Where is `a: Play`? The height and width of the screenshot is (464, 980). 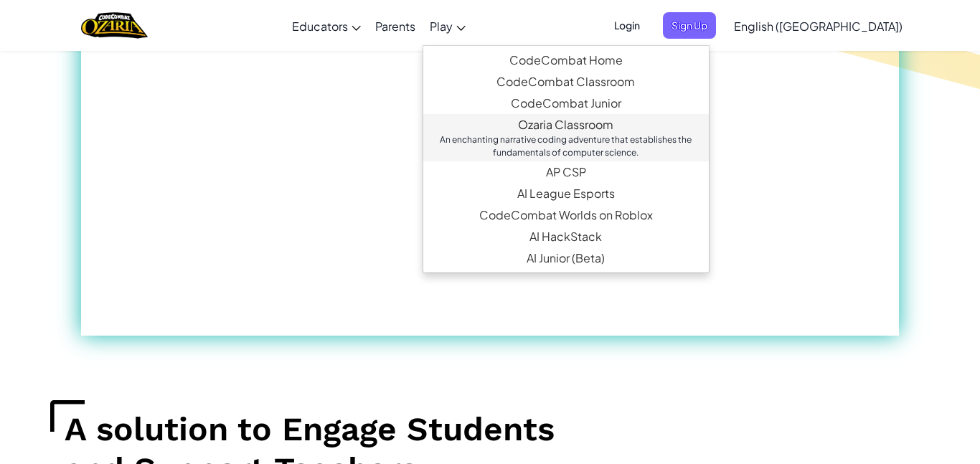
a: Play is located at coordinates (448, 26).